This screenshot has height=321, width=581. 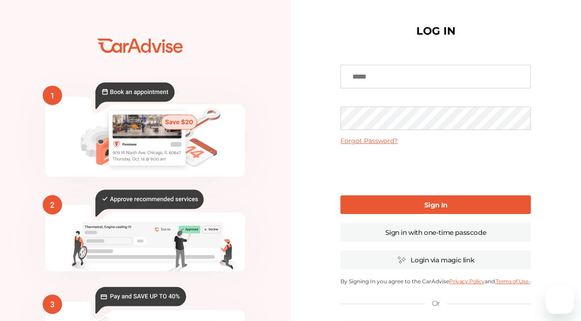 What do you see at coordinates (466, 281) in the screenshot?
I see `a: Privacy Policy` at bounding box center [466, 281].